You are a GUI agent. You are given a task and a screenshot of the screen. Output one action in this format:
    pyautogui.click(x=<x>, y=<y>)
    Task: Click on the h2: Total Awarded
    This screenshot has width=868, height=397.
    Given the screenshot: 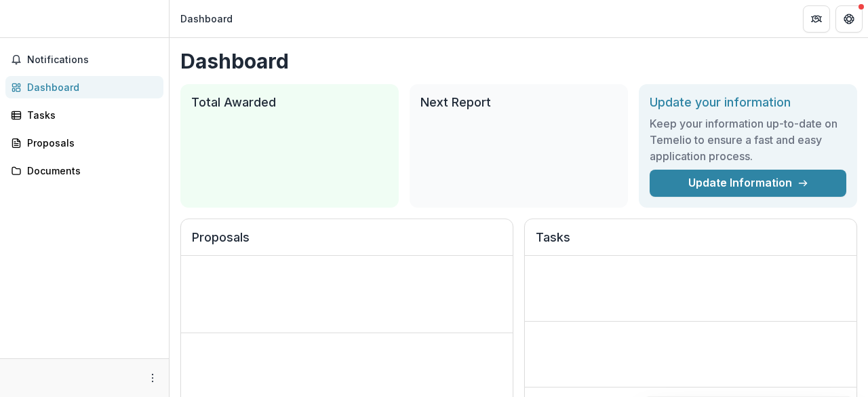 What is the action you would take?
    pyautogui.click(x=290, y=103)
    